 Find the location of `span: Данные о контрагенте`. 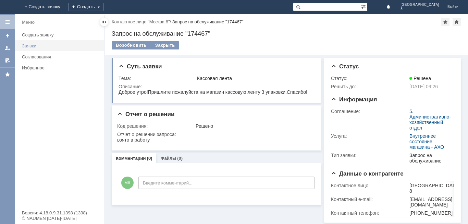

span: Данные о контрагенте is located at coordinates (368, 173).